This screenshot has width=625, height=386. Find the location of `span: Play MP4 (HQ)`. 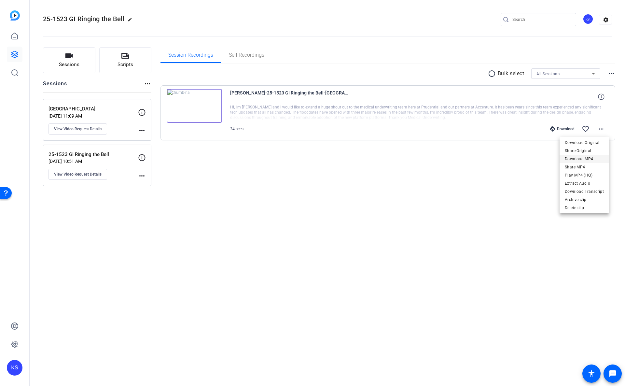

span: Play MP4 (HQ) is located at coordinates (584, 175).